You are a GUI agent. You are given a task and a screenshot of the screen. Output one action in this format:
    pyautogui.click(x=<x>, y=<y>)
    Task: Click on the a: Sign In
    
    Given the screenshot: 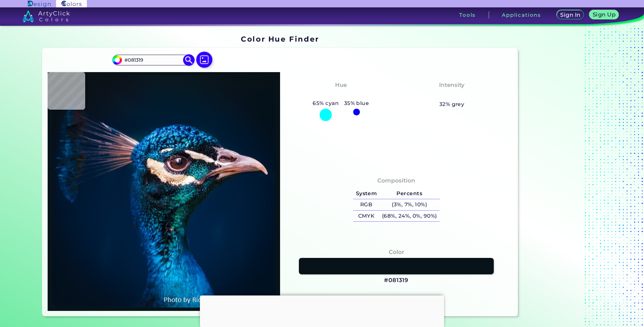 What is the action you would take?
    pyautogui.click(x=570, y=15)
    